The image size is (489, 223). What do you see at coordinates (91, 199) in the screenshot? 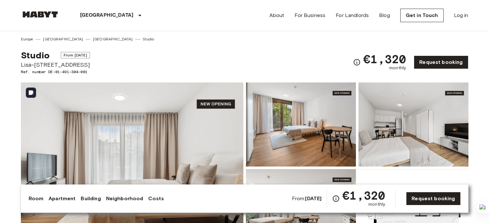
I see `a: Building` at bounding box center [91, 199].